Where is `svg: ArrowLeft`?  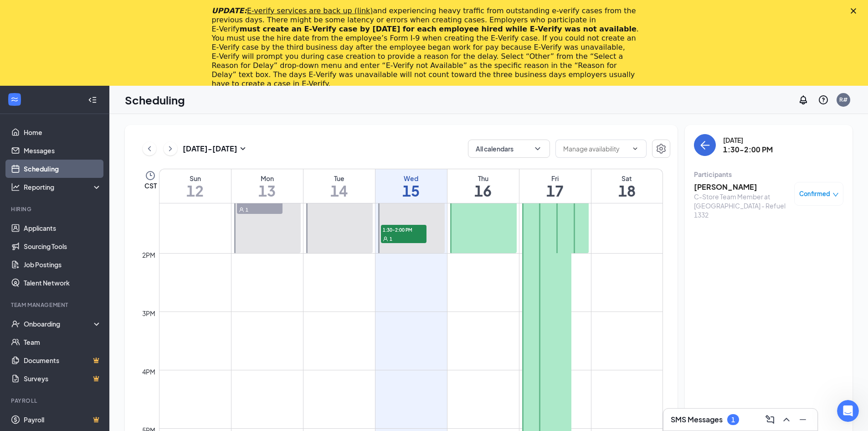
svg: ArrowLeft is located at coordinates (704, 145).